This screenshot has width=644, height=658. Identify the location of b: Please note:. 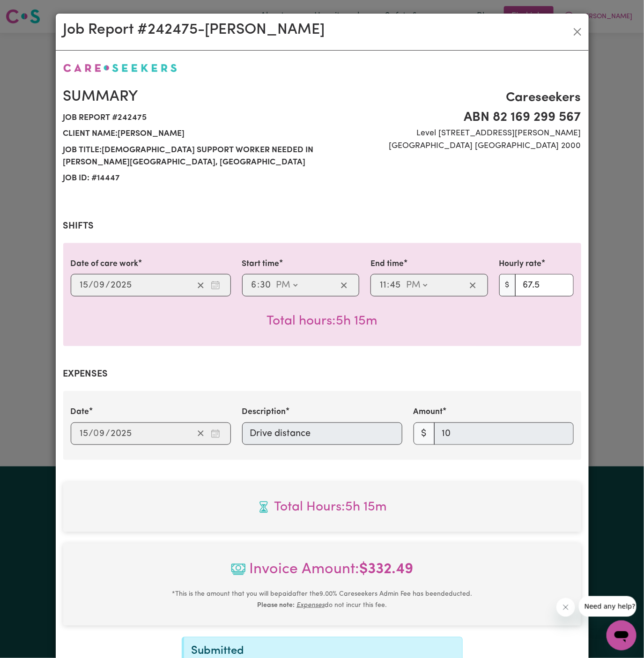
(276, 605).